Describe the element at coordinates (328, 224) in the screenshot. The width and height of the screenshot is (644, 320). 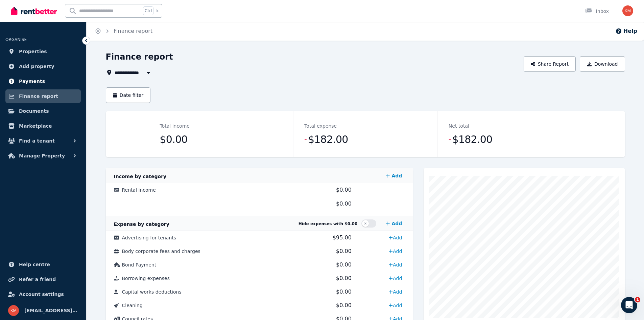
I see `span: Hide expenses with $0.00` at that location.